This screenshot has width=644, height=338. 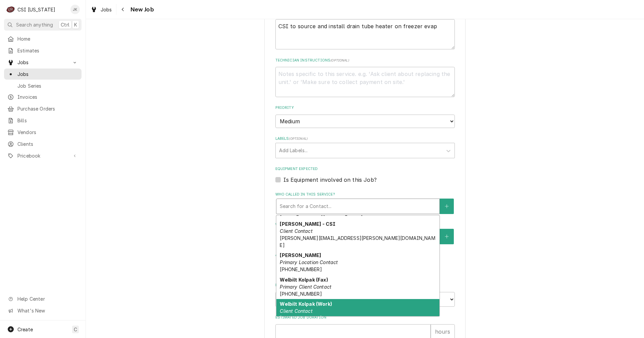 I want to click on div: CSI Kentucky's Avatar, so click(x=11, y=9).